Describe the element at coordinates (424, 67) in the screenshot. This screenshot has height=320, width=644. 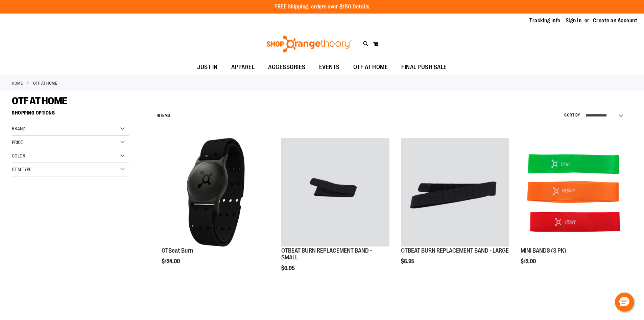
I see `a: FINAL PUSH SALE` at that location.